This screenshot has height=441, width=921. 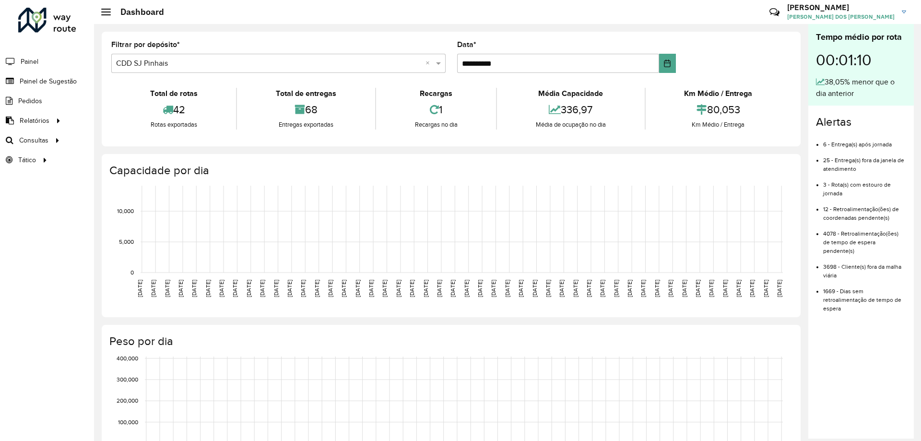 I want to click on button: Choose Date, so click(x=668, y=63).